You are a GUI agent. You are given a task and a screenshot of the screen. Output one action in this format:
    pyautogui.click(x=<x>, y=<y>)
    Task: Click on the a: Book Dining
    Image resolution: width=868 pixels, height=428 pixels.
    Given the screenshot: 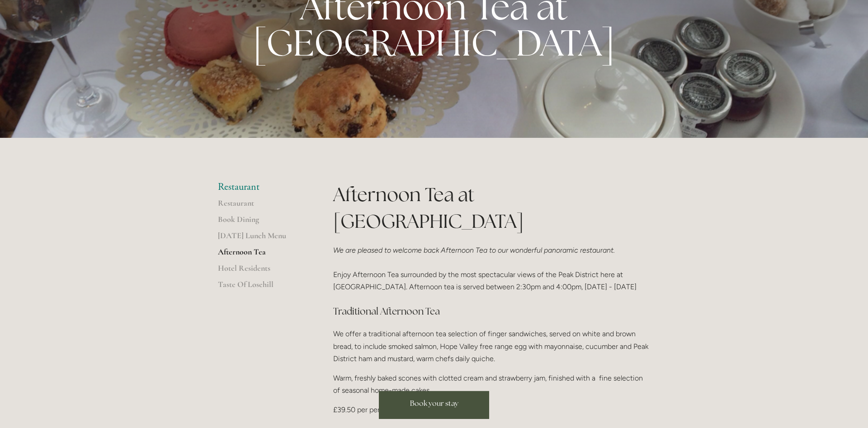 What is the action you would take?
    pyautogui.click(x=261, y=222)
    